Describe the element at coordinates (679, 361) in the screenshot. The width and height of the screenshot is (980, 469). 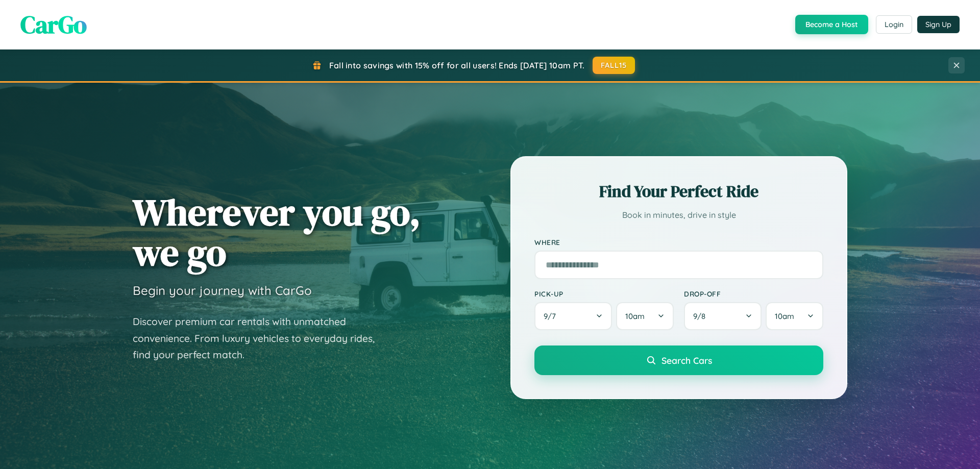
I see `button: Search Cars` at that location.